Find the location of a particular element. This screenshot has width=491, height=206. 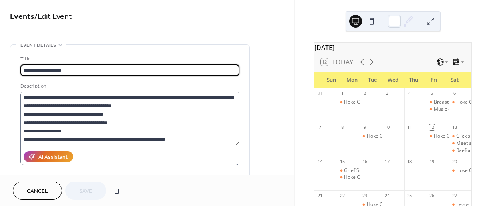

div: 7 is located at coordinates (320, 127).